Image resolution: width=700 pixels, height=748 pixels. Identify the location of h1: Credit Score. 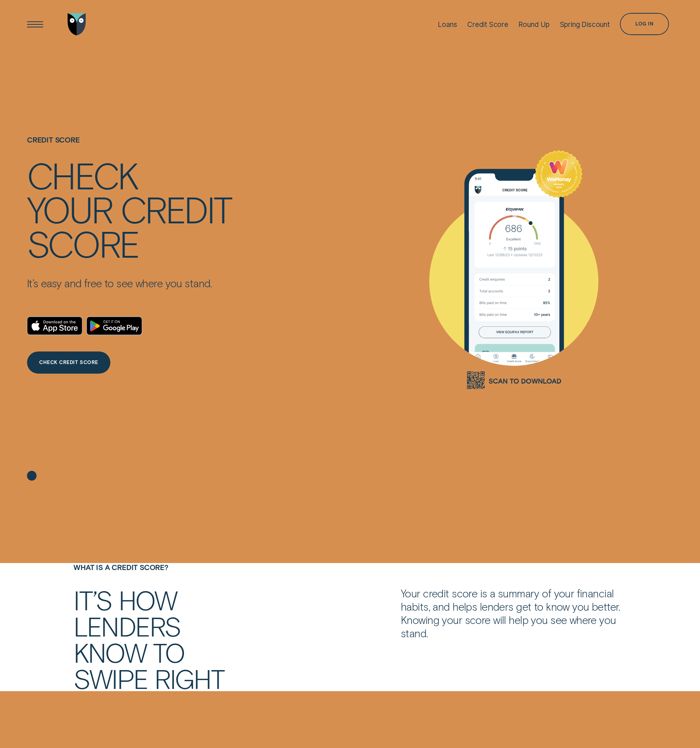
(130, 147).